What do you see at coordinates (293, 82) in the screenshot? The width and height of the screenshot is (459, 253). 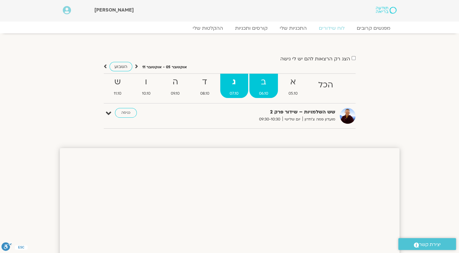 I see `strong: א` at bounding box center [293, 82].